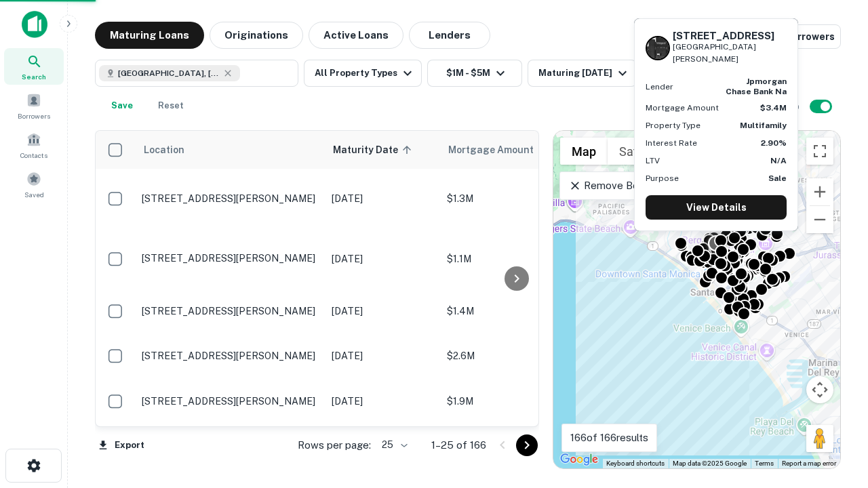 Image resolution: width=868 pixels, height=488 pixels. What do you see at coordinates (34, 77) in the screenshot?
I see `span: Search` at bounding box center [34, 77].